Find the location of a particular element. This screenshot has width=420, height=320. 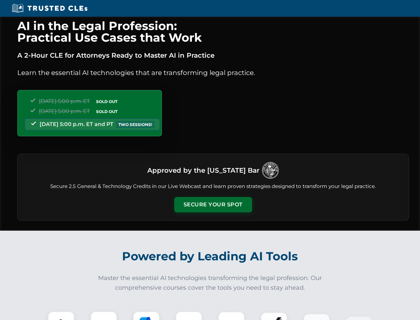

h1: AI in the Legal Profession: Practical Use Cases that Work is located at coordinates (213, 32).